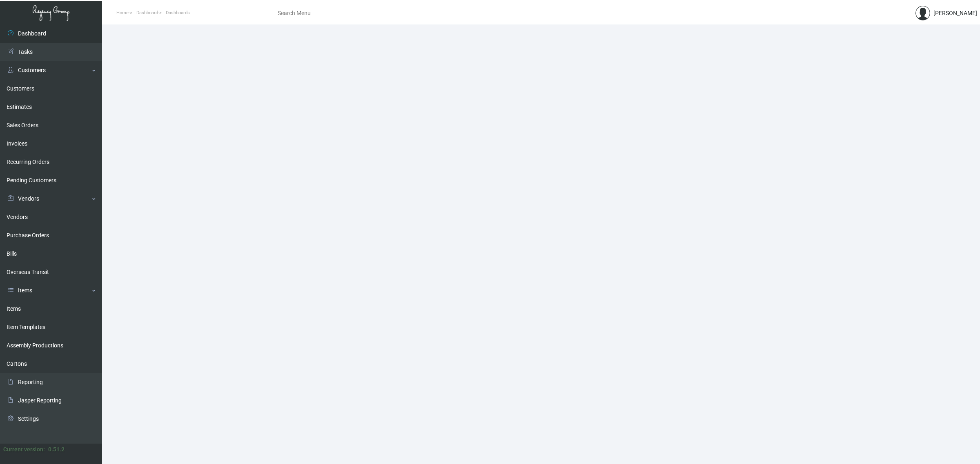 The width and height of the screenshot is (980, 464). Describe the element at coordinates (122, 13) in the screenshot. I see `span: Home` at that location.